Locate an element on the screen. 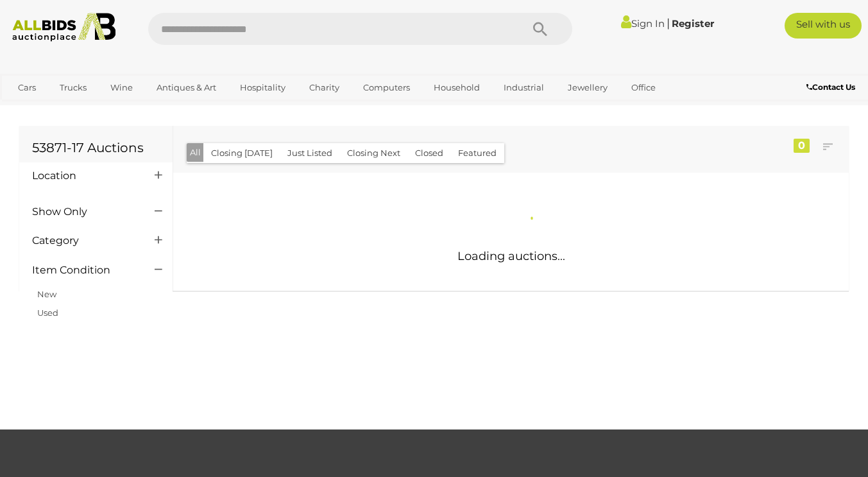  a: Contact Us is located at coordinates (832, 87).